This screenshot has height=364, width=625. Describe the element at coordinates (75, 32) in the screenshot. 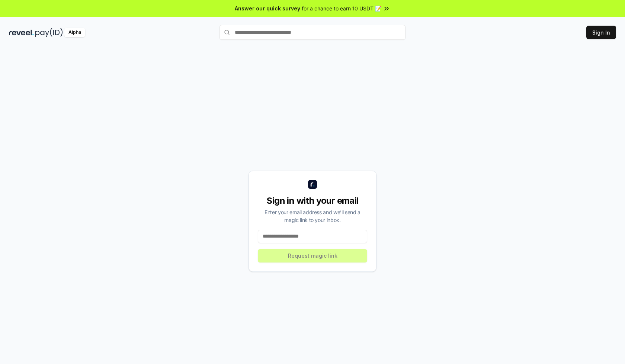

I see `div: Alpha` at that location.